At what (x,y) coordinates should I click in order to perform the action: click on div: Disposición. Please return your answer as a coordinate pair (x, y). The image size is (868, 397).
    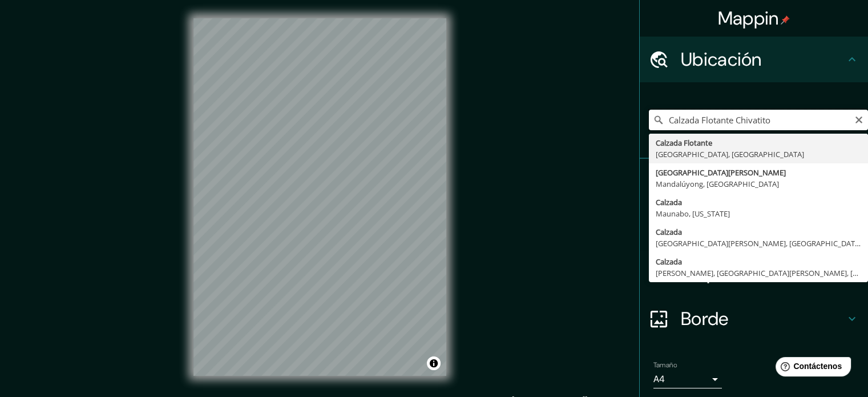
    Looking at the image, I should click on (754, 273).